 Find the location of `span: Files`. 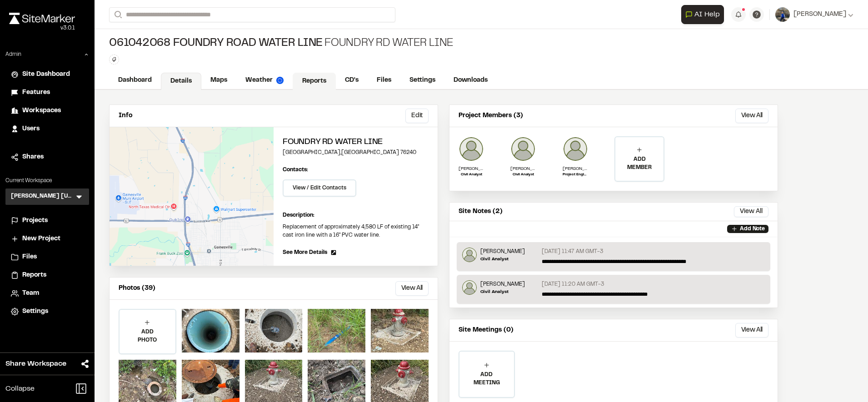

span: Files is located at coordinates (29, 257).